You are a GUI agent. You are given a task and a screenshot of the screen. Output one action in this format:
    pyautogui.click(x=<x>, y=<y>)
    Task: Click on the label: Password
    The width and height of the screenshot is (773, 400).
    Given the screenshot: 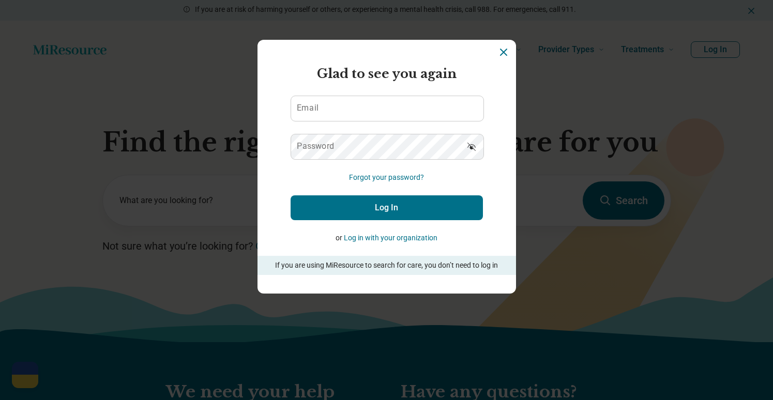 What is the action you would take?
    pyautogui.click(x=316, y=146)
    